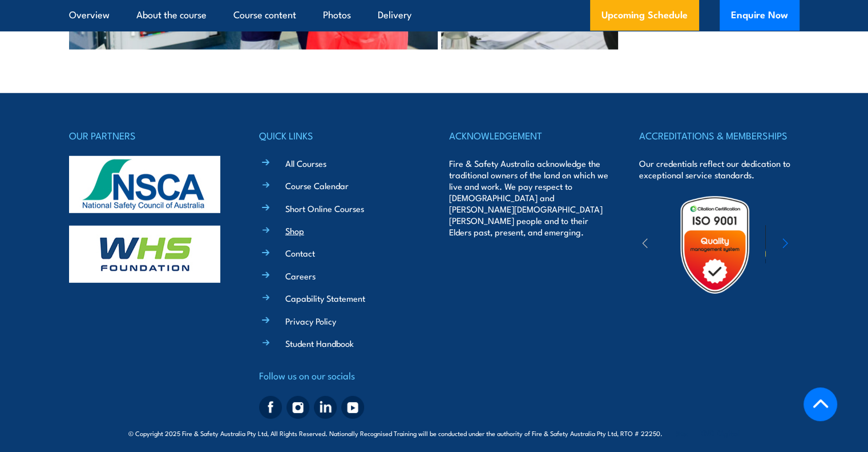  What do you see at coordinates (530, 198) in the screenshot?
I see `p: Fire & Safety Australia acknowledge the traditional owners of the land on which we live and work....` at bounding box center [530, 198].